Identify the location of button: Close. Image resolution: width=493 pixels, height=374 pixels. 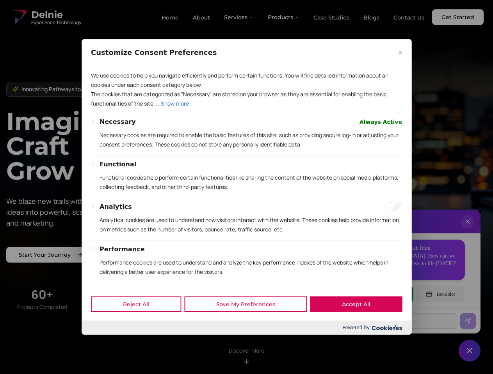
(400, 53).